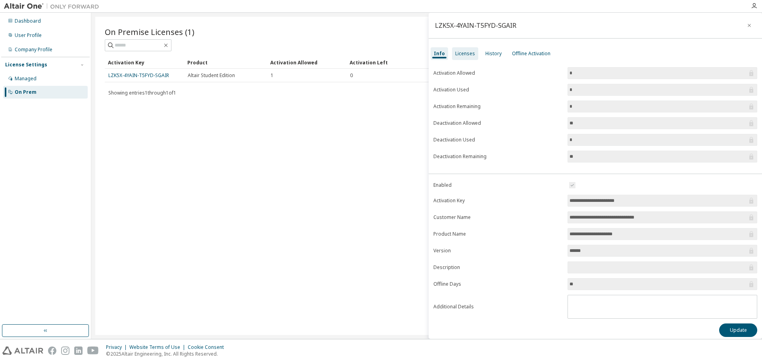  What do you see at coordinates (65, 350) in the screenshot?
I see `img: instagram.svg` at bounding box center [65, 350].